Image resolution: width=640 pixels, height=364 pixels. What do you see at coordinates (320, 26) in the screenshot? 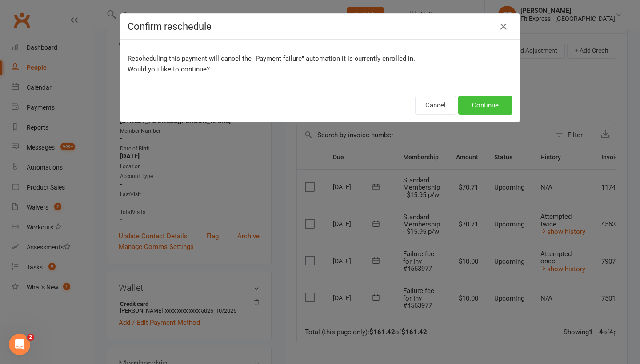
I see `h4: Confirm reschedule` at bounding box center [320, 26].